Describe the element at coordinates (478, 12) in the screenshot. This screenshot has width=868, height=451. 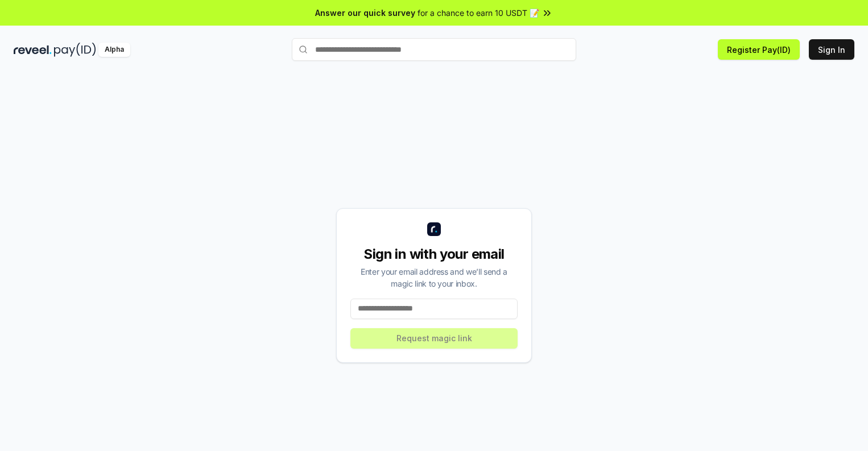
I see `span: for a chance to earn 10 USDT 📝` at that location.